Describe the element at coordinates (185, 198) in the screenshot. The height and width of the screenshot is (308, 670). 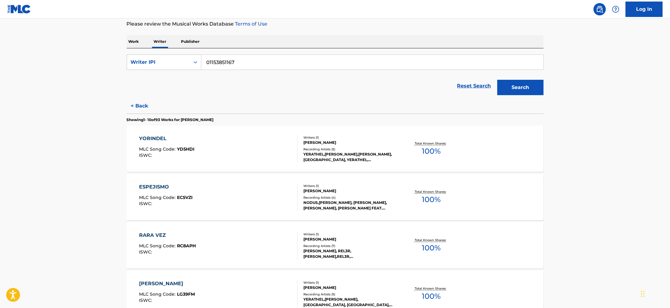
I see `span: EC5VZI` at that location.